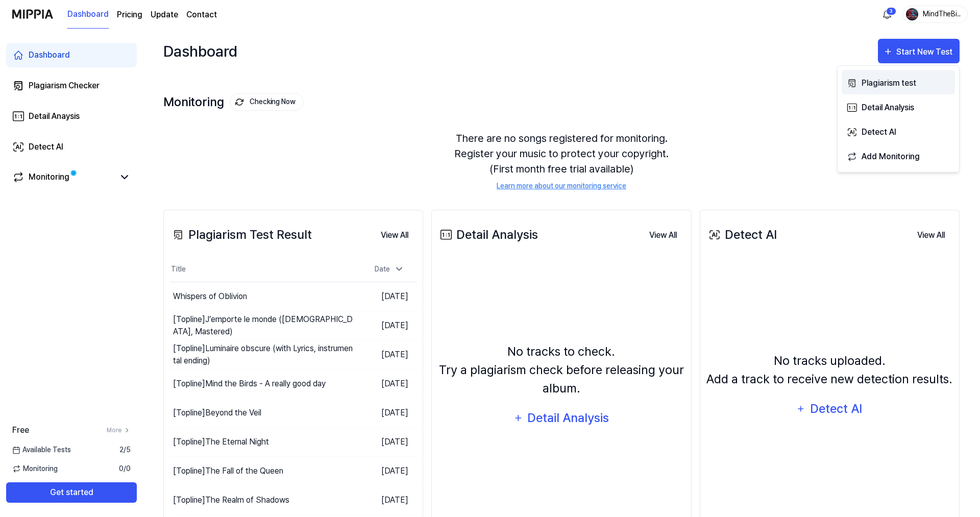 The width and height of the screenshot is (980, 517). I want to click on a: Pricing, so click(130, 15).